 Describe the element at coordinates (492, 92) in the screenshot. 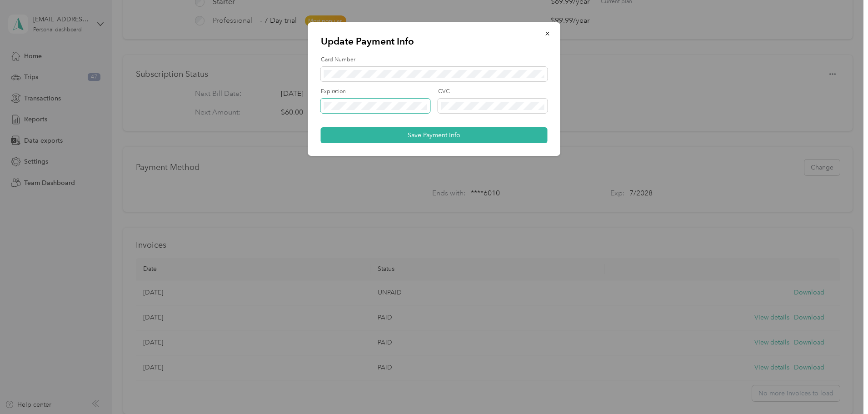

I see `label: CVC` at that location.